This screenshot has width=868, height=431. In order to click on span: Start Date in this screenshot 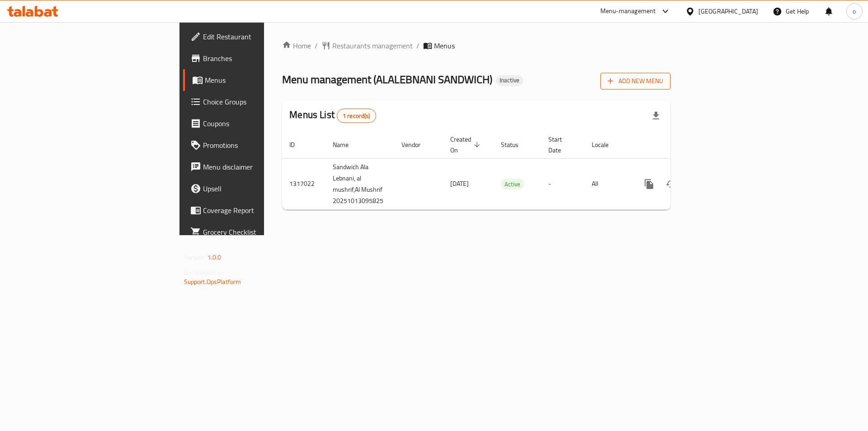, I will do `click(561, 145)`.